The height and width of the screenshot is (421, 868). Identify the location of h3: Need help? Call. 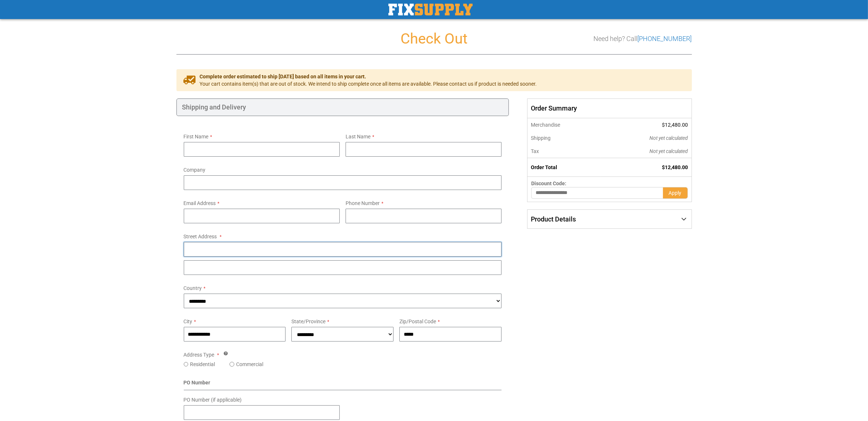
(642, 39).